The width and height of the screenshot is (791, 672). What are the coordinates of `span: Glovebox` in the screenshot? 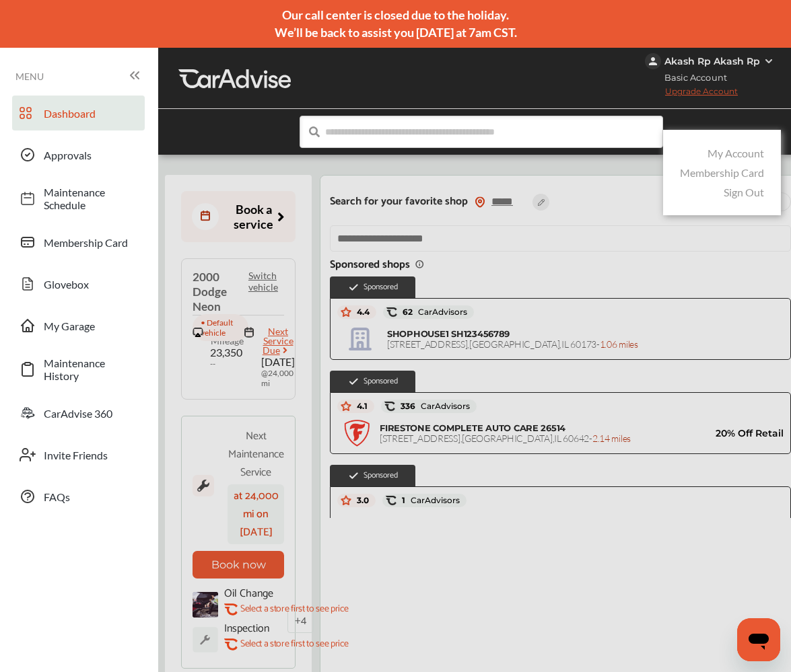 It's located at (91, 284).